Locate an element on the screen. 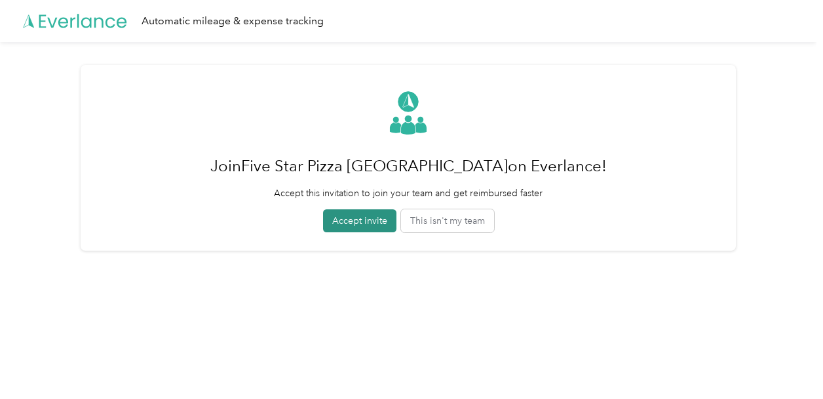 This screenshot has width=823, height=399. div: Automatic mileage & expense tracking is located at coordinates (233, 21).